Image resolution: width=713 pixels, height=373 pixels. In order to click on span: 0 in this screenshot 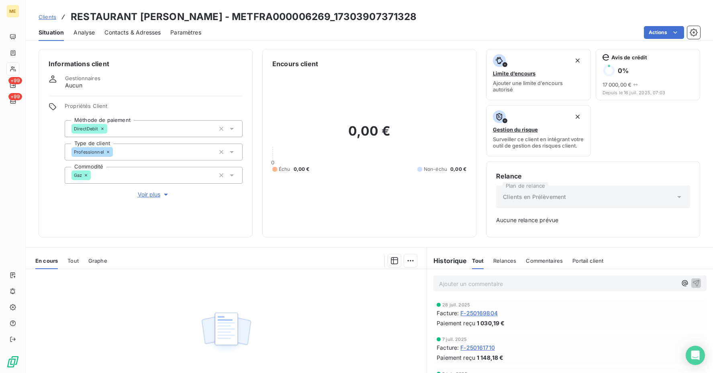, I will do `click(273, 163)`.